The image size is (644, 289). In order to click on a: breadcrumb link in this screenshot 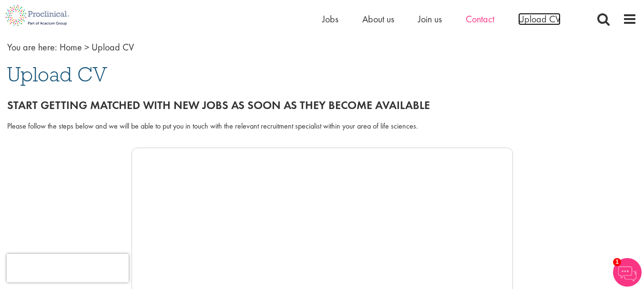, I will do `click(71, 47)`.